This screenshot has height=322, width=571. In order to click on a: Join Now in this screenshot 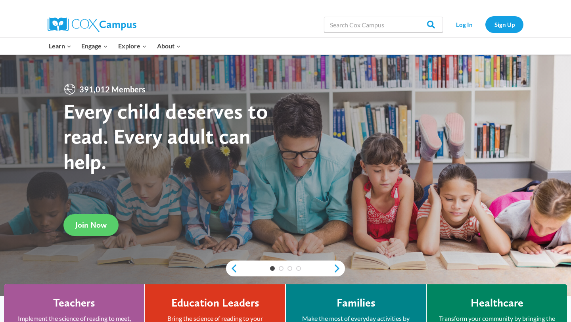, I will do `click(91, 225)`.